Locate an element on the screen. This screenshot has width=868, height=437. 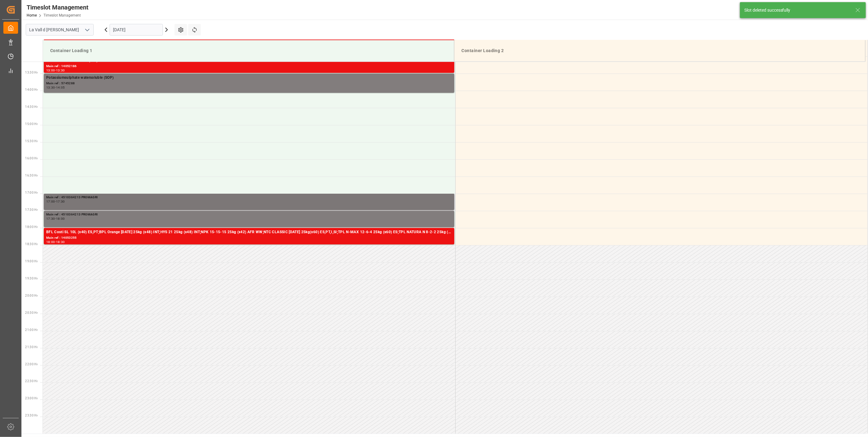
span: 16:30 Hr is located at coordinates (32, 175).